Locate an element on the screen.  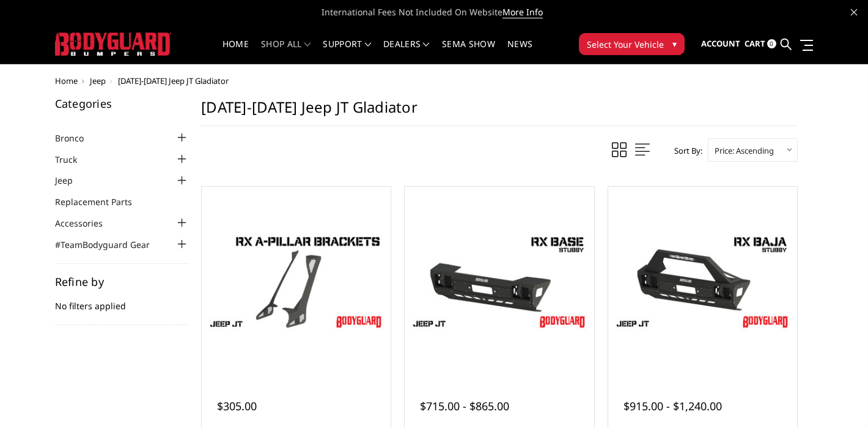
a: SEMA Show is located at coordinates (468, 52).